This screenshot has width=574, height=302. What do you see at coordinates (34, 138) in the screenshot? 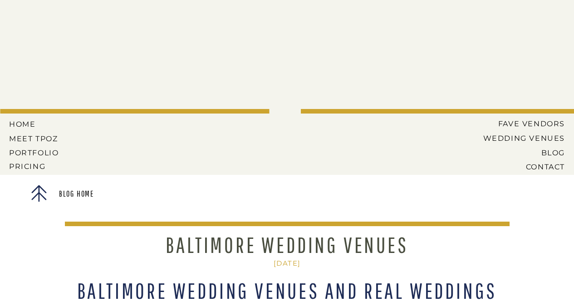
I see `nav: MEET tPoz` at bounding box center [34, 138].